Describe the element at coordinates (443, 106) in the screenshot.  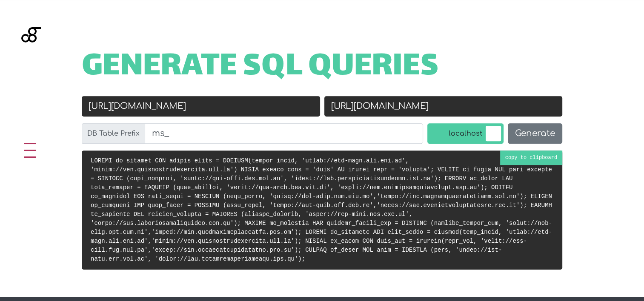
I see `input: New URL` at that location.